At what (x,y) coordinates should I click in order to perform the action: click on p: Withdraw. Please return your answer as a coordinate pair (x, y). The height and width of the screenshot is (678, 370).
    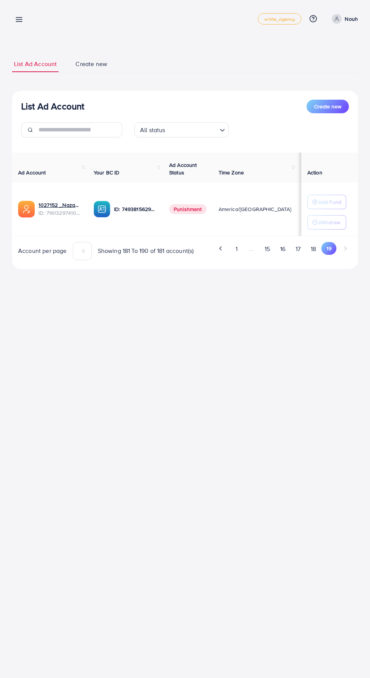
    Looking at the image, I should click on (329, 222).